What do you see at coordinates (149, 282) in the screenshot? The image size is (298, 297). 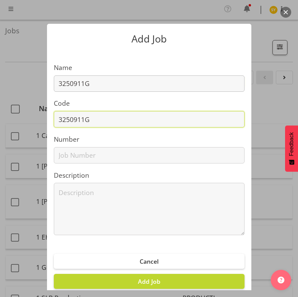 I see `span: Add Job` at bounding box center [149, 282].